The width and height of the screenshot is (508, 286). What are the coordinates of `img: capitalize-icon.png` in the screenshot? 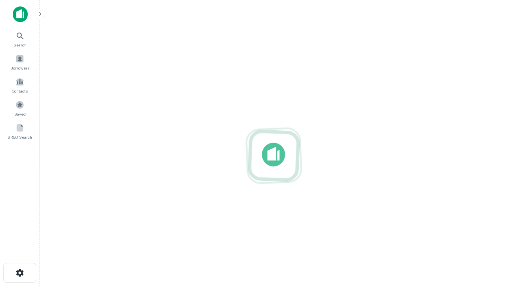 It's located at (20, 14).